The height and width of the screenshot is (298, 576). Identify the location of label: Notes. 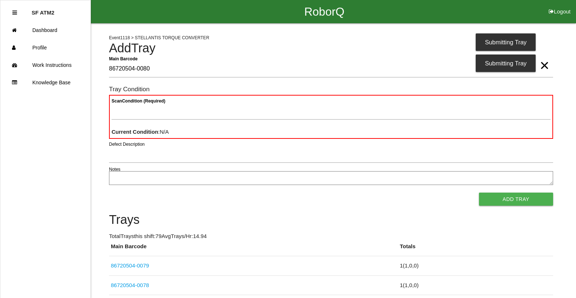
(115, 169).